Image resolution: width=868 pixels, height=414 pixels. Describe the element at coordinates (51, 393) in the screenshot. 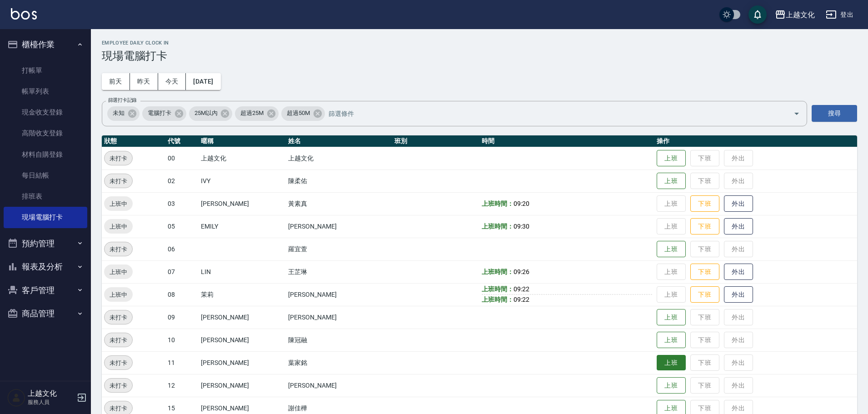

I see `h5: 上越文化` at that location.